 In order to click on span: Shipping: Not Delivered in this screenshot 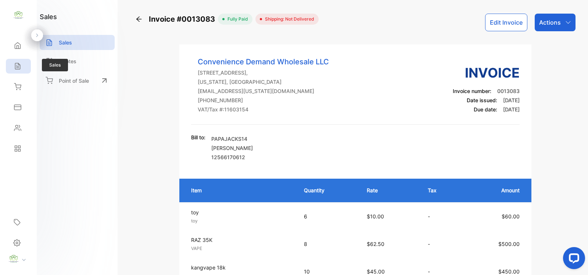, I will do `click(288, 19)`.